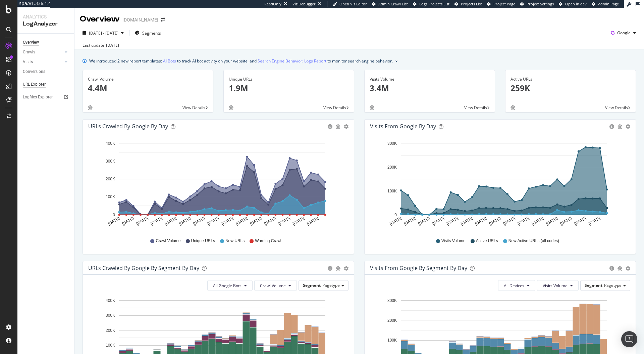 Image resolution: width=644 pixels, height=354 pixels. What do you see at coordinates (429, 88) in the screenshot?
I see `p: 3.4M` at bounding box center [429, 88].